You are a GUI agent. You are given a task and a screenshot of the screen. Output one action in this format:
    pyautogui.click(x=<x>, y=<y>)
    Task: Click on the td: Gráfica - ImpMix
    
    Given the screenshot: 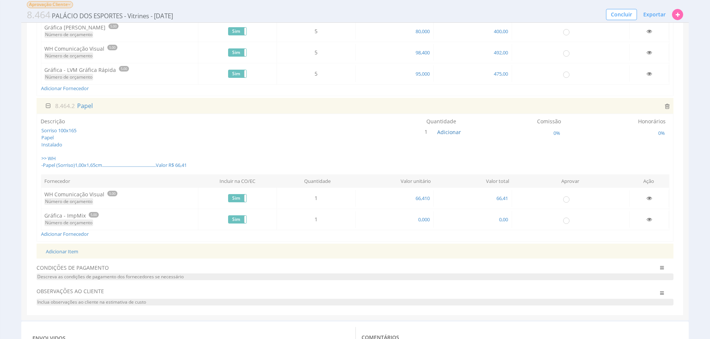 What is the action you would take?
    pyautogui.click(x=120, y=220)
    